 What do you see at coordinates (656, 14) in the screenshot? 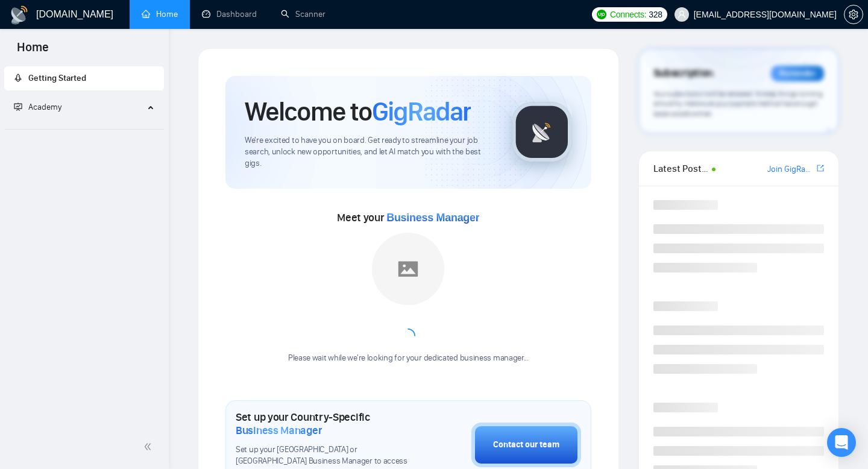
I see `span: 328` at bounding box center [656, 14].